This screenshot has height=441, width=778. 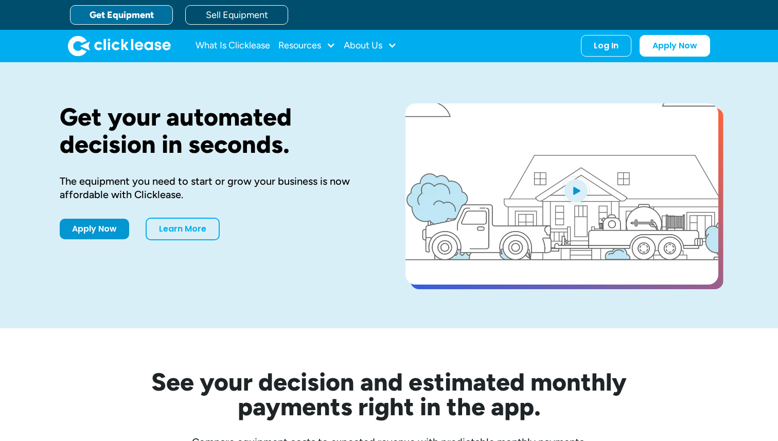 What do you see at coordinates (307, 46) in the screenshot?
I see `div: Resources` at bounding box center [307, 46].